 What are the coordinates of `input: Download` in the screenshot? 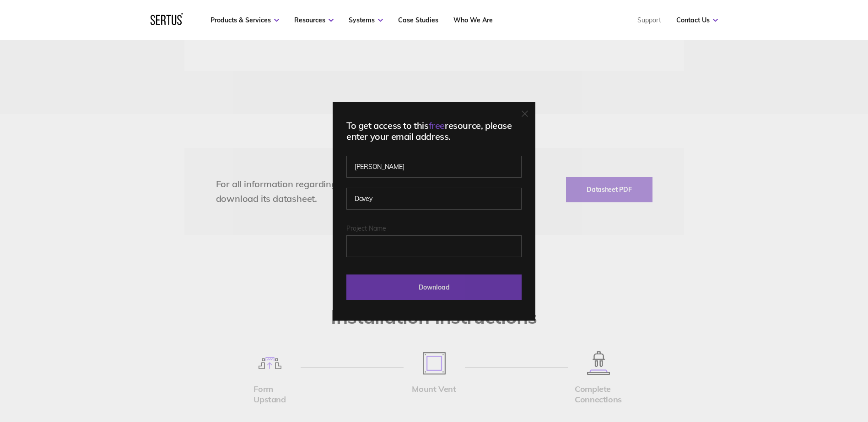 It's located at (434, 288).